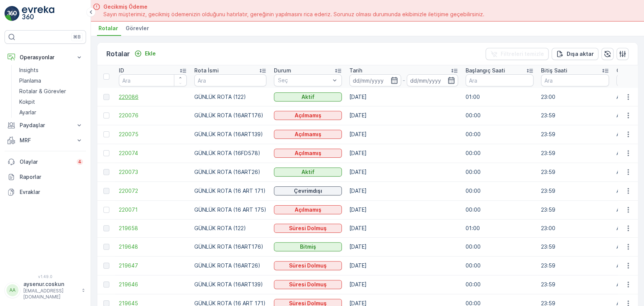  I want to click on a: 220072, so click(153, 191).